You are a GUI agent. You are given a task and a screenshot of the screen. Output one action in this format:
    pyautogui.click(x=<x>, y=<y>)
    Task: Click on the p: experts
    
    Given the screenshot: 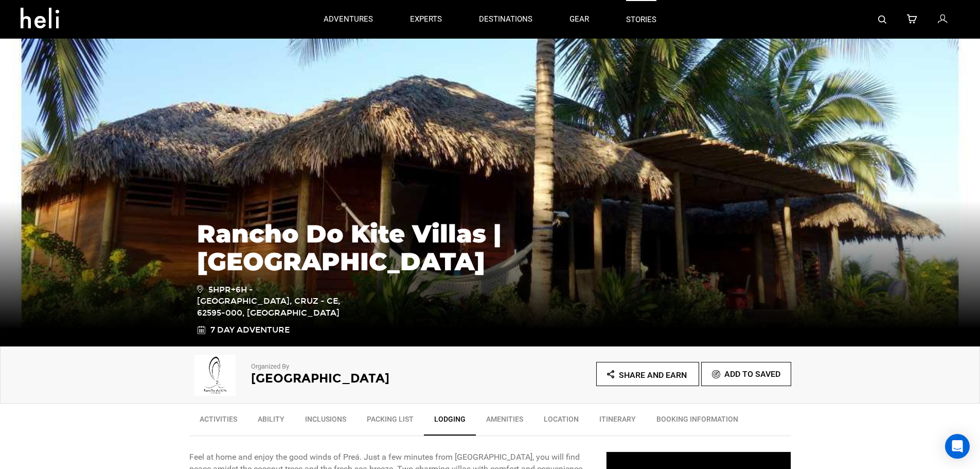 What is the action you would take?
    pyautogui.click(x=426, y=19)
    